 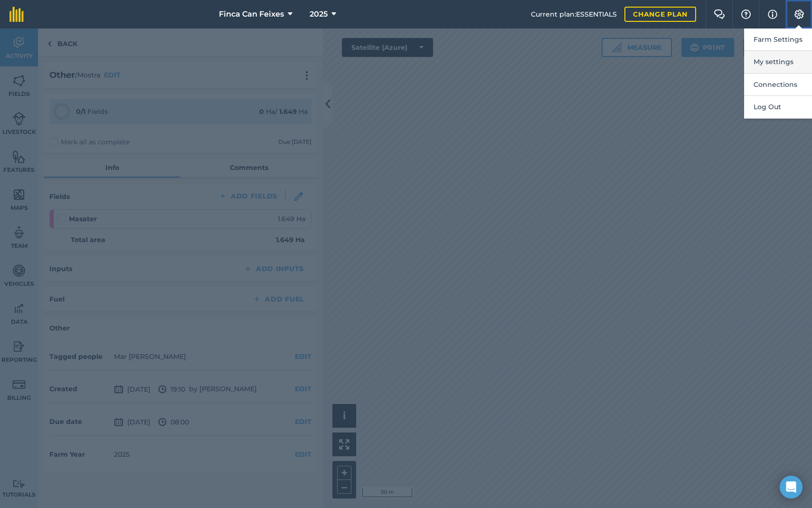 I want to click on button: Log Out, so click(x=778, y=107).